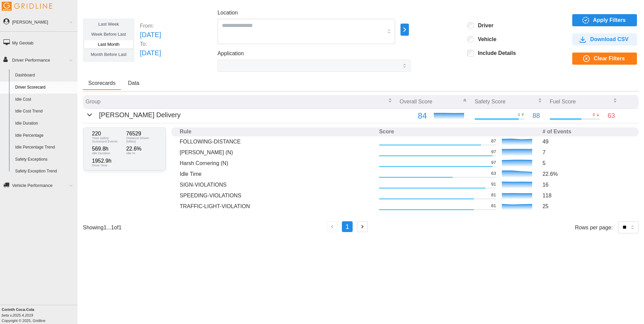 This screenshot has height=324, width=644. Describe the element at coordinates (416, 102) in the screenshot. I see `p: Overall Score` at that location.